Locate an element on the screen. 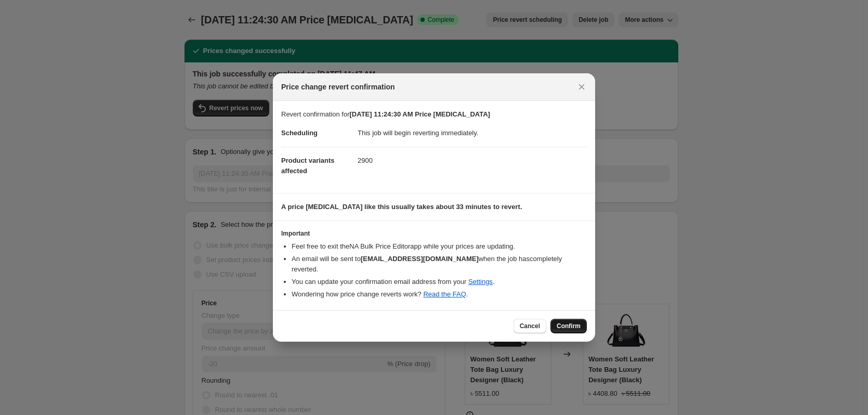 The width and height of the screenshot is (868, 415). a: Read the FAQ is located at coordinates (444, 293).